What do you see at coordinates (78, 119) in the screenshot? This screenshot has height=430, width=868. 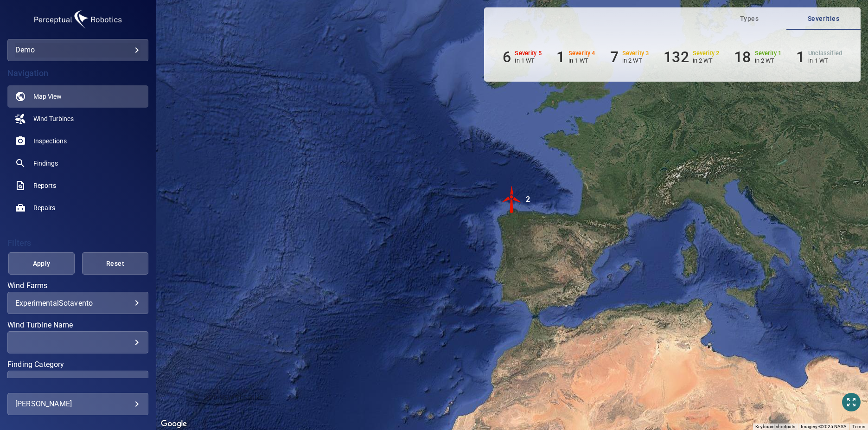 I see `a: windturbines noActive` at bounding box center [78, 119].